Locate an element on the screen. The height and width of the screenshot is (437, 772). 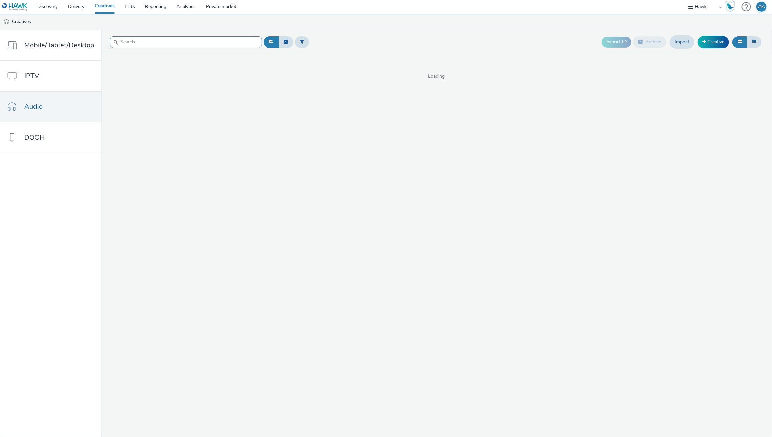
button: Grid is located at coordinates (739, 42).